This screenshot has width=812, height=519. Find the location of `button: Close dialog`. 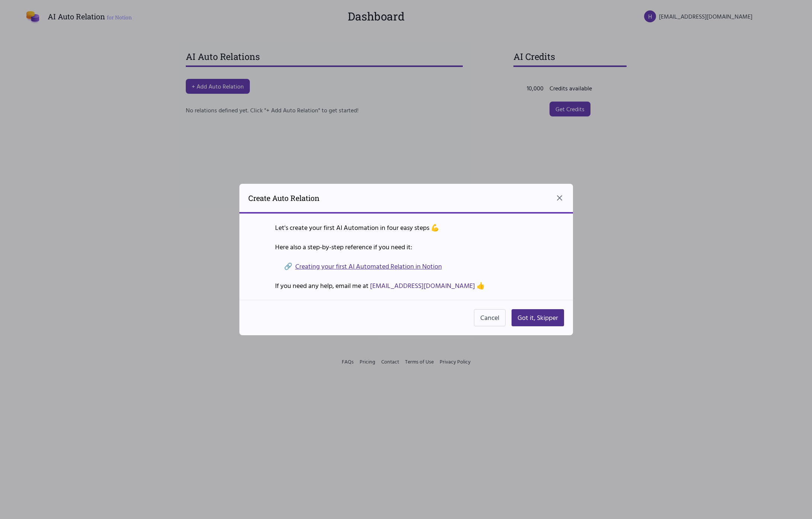

button: Close dialog is located at coordinates (559, 198).